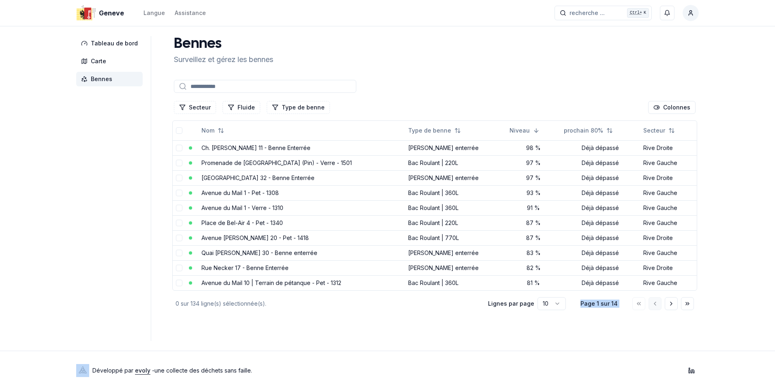  Describe the element at coordinates (240, 192) in the screenshot. I see `a: Avenue du Mail 1 - Pet - 1308` at that location.